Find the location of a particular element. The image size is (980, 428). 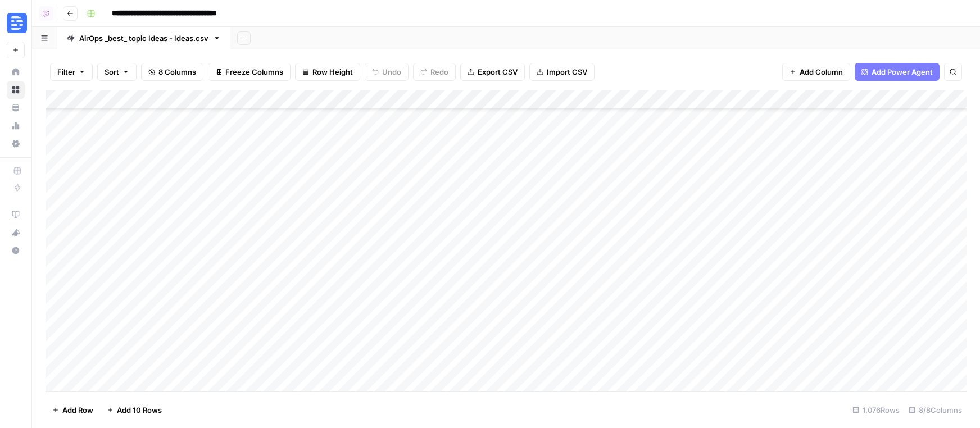

button: Row Height is located at coordinates (327, 72).